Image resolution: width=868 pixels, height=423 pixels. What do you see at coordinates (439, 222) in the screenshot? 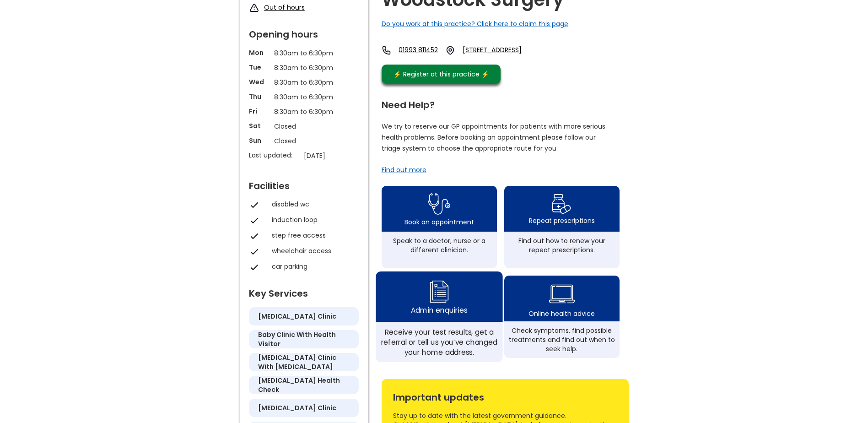
I see `div: Book an appointment` at bounding box center [439, 222].